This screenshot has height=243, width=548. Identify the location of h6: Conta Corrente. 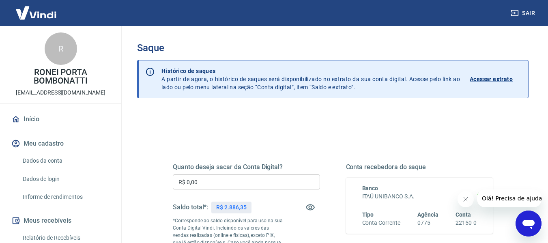
(381, 223).